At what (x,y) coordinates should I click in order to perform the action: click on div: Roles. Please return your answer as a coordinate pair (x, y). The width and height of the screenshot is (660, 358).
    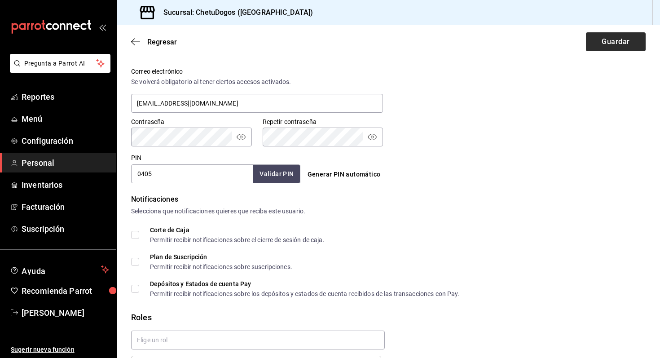
    Looking at the image, I should click on (389, 317).